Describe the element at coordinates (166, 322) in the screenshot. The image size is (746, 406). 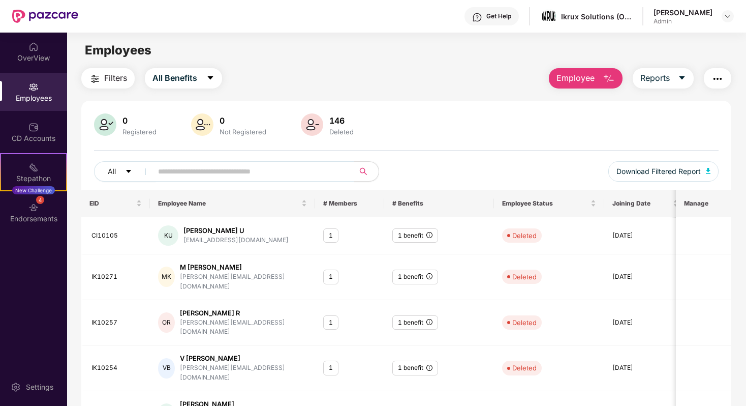
I see `div: OR` at that location.